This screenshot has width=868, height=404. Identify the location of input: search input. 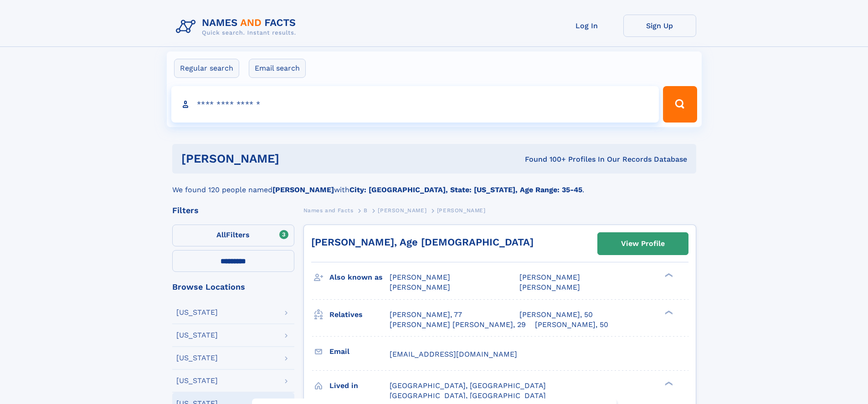
(415, 104).